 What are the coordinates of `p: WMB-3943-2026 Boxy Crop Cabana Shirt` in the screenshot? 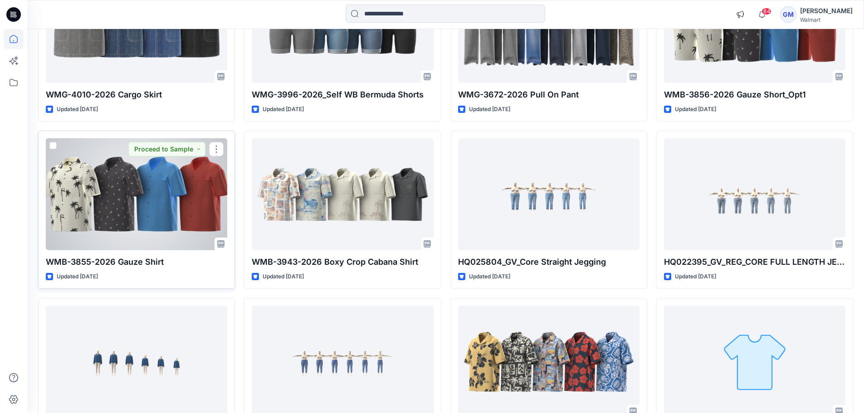 It's located at (342, 262).